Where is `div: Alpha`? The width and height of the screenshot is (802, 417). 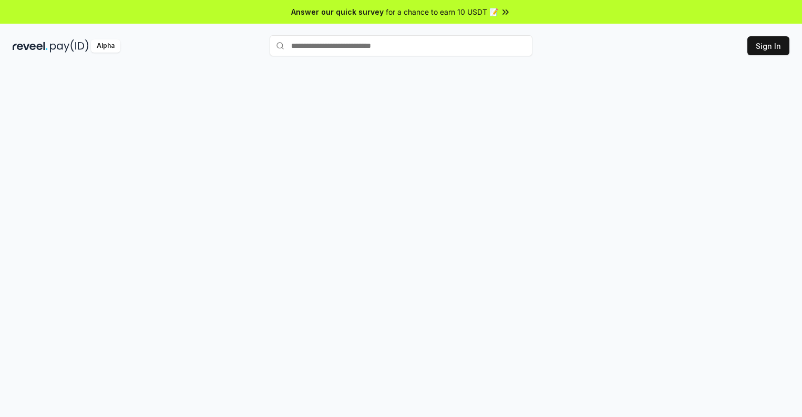
div: Alpha is located at coordinates (106, 46).